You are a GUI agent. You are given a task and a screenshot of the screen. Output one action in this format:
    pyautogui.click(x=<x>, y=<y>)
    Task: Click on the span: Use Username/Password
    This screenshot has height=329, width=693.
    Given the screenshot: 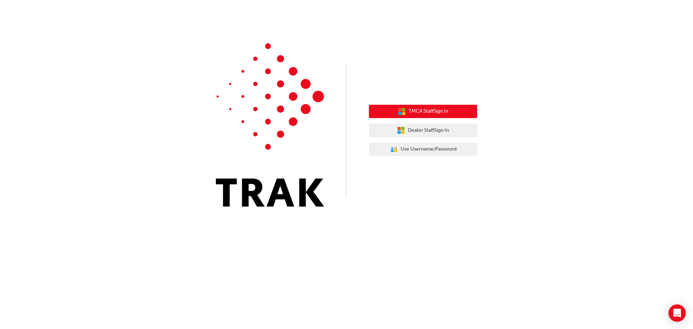 What is the action you would take?
    pyautogui.click(x=428, y=149)
    